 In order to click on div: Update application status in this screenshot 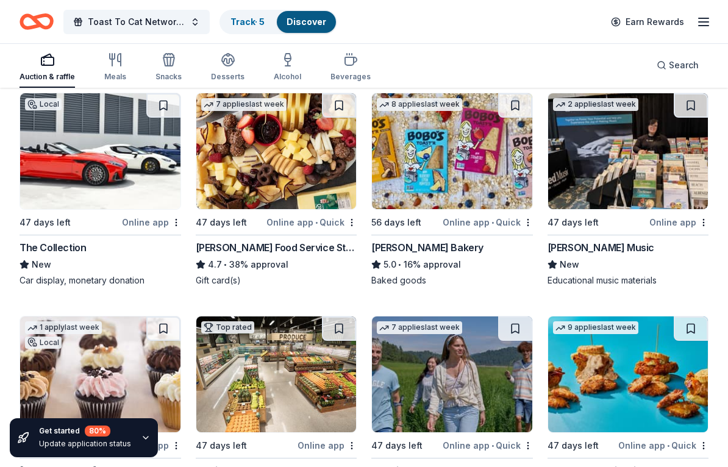, I will do `click(85, 444)`.